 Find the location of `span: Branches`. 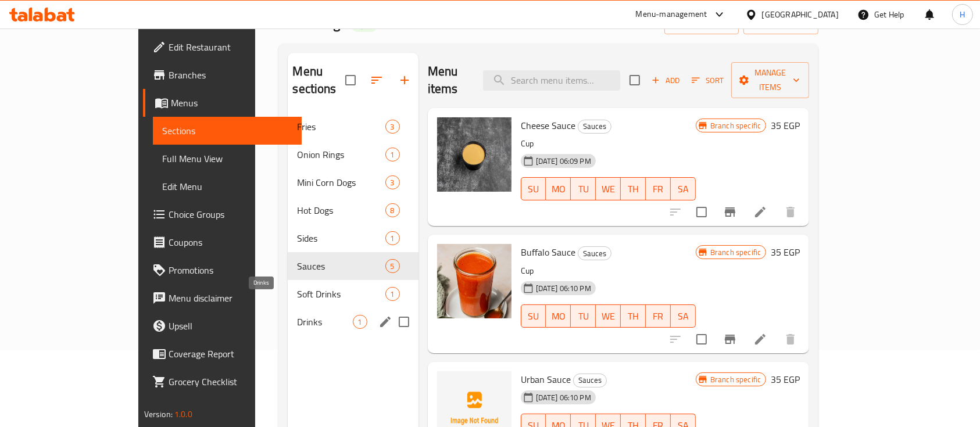

span: Branches is located at coordinates (231, 75).